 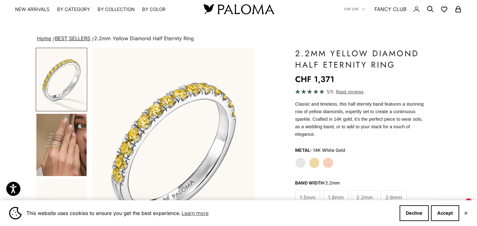 I want to click on button: Go to item 4, so click(x=62, y=145).